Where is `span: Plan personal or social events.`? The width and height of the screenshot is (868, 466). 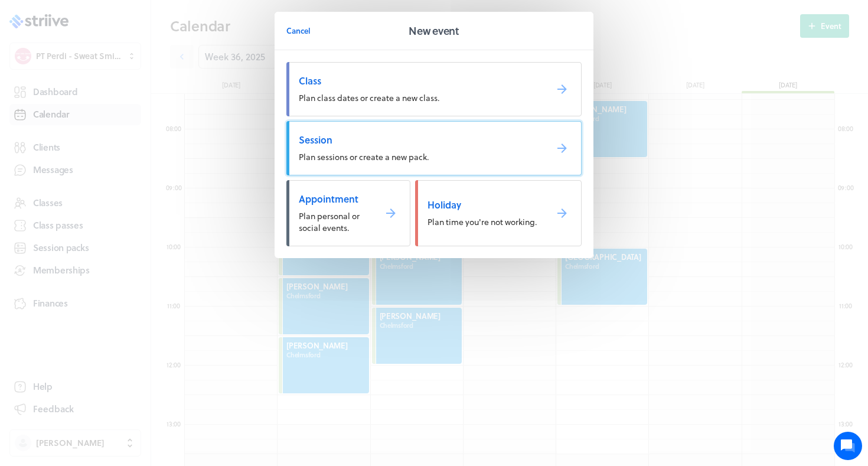
span: Plan personal or social events. is located at coordinates (329, 221).